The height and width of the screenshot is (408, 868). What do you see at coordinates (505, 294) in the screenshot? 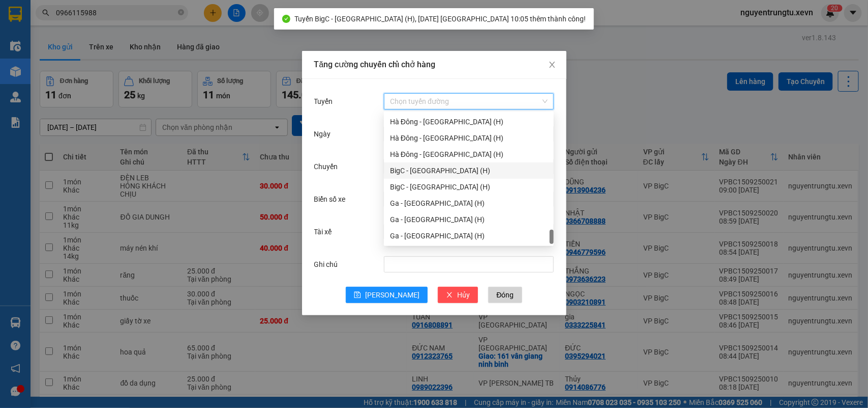
I see `span: Đóng` at bounding box center [505, 294].